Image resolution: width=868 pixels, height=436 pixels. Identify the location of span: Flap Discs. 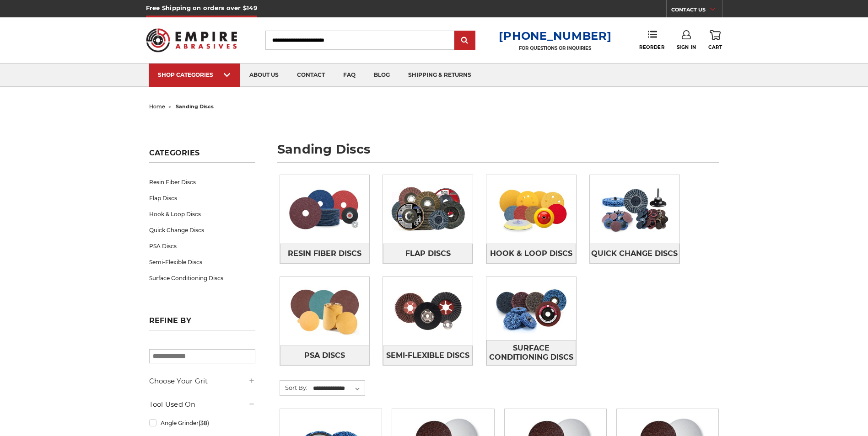
(428, 254).